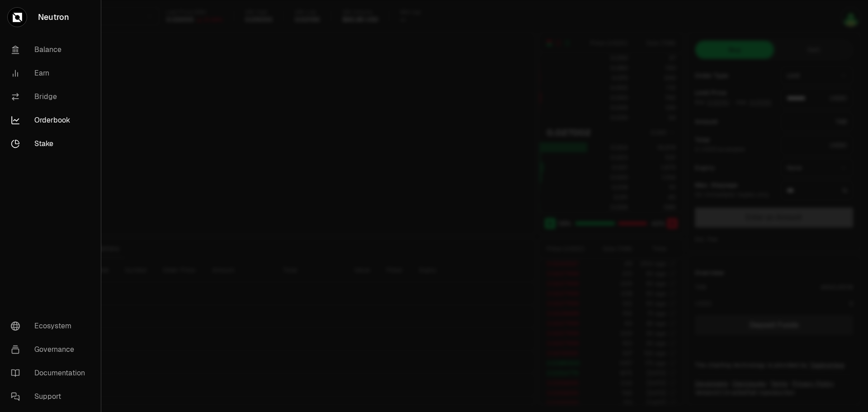 Image resolution: width=868 pixels, height=412 pixels. I want to click on a: Governance, so click(50, 350).